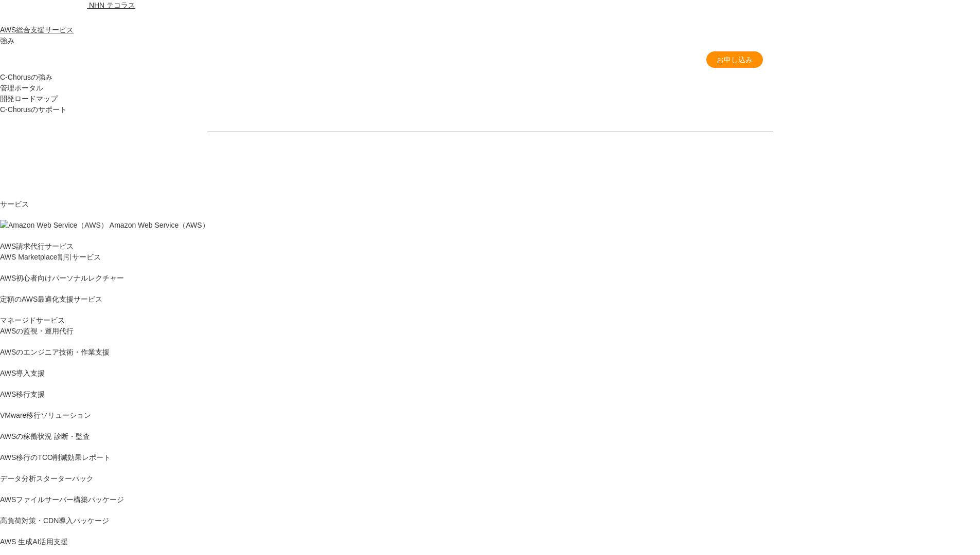 This screenshot has width=980, height=555. What do you see at coordinates (577, 161) in the screenshot?
I see `a: まずは相談する` at bounding box center [577, 161].